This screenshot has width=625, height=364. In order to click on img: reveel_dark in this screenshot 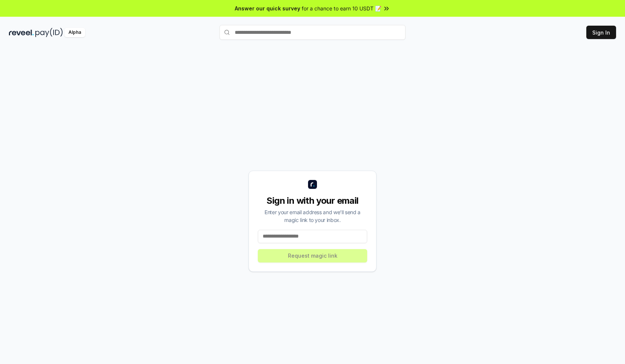, I will do `click(21, 32)`.